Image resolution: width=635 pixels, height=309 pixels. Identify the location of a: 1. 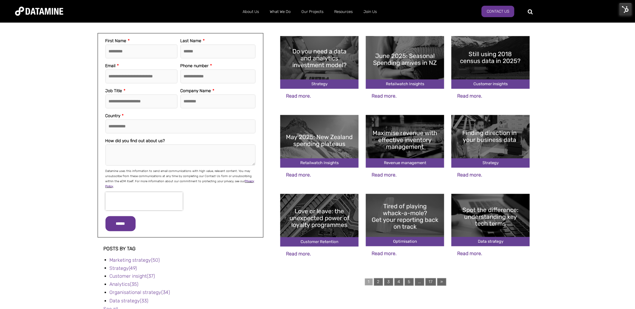
(369, 282).